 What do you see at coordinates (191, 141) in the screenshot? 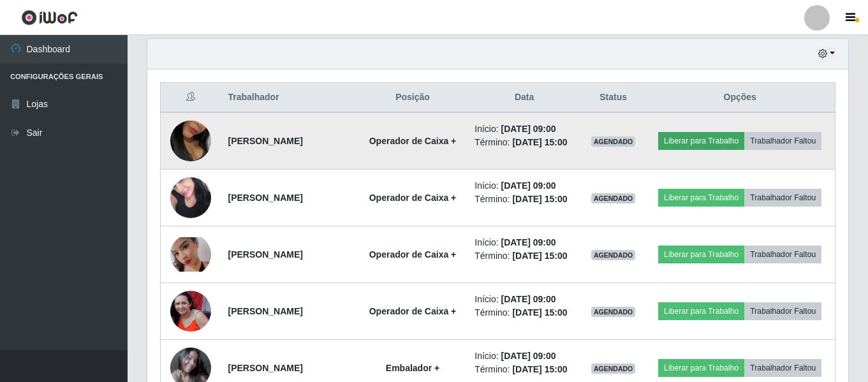
I see `img: 1698238099994.jpeg` at bounding box center [191, 141].